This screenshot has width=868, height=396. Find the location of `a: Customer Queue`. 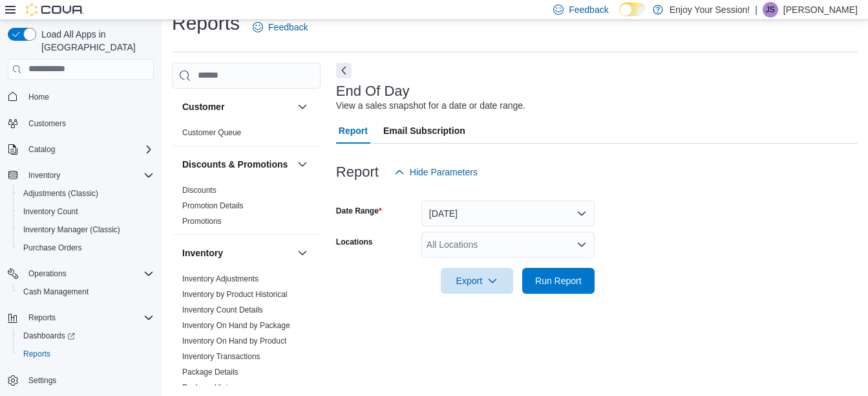

a: Customer Queue is located at coordinates (211, 132).